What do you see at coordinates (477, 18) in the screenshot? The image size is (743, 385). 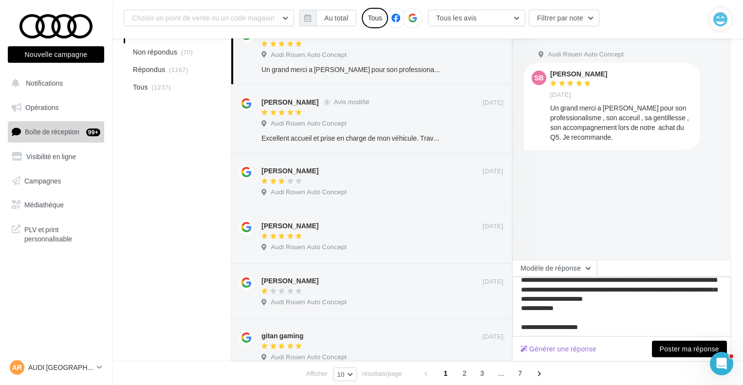 I see `button: Tous les avis` at bounding box center [477, 18].